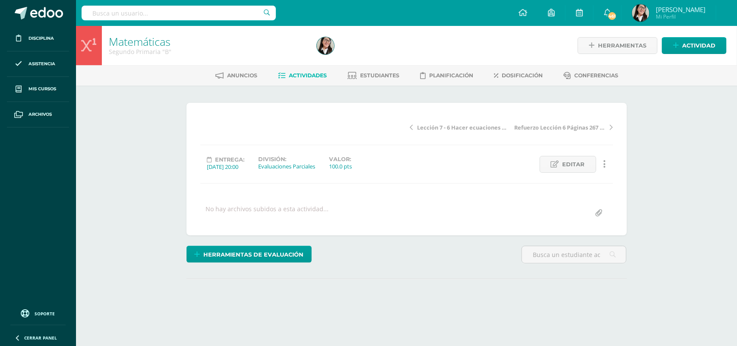  Describe the element at coordinates (42, 89) in the screenshot. I see `span: Mis cursos` at that location.